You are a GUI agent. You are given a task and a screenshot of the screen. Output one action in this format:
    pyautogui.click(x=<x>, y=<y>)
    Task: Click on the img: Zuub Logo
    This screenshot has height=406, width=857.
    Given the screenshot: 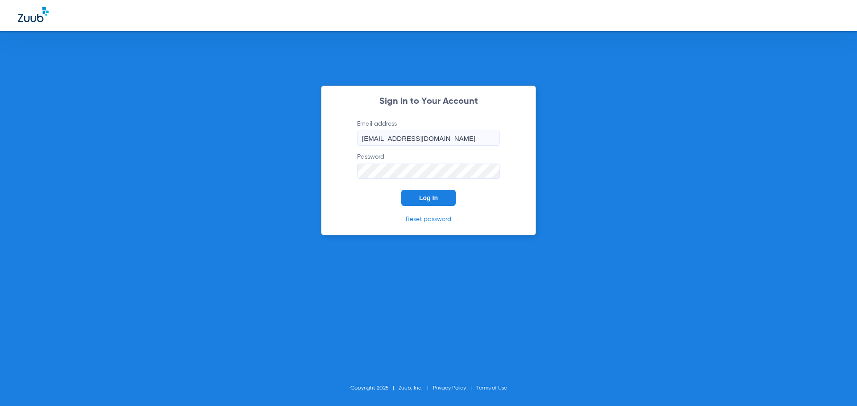 What is the action you would take?
    pyautogui.click(x=33, y=14)
    